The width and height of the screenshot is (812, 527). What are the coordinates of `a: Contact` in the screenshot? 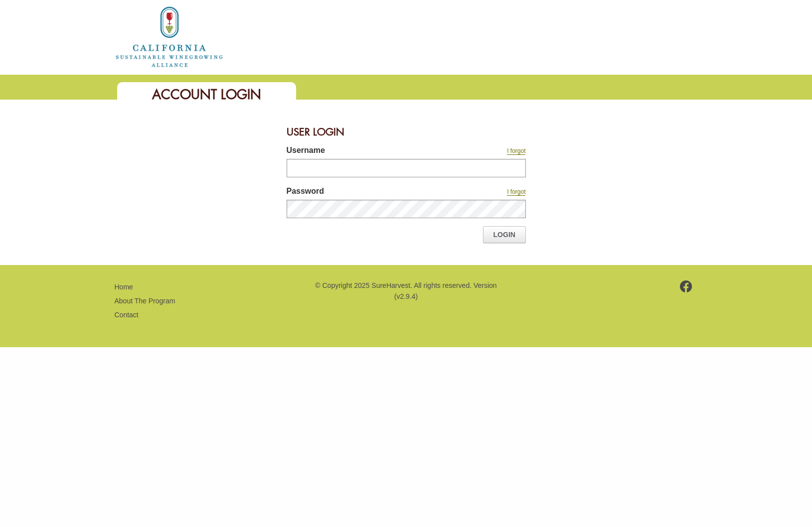 It's located at (127, 315).